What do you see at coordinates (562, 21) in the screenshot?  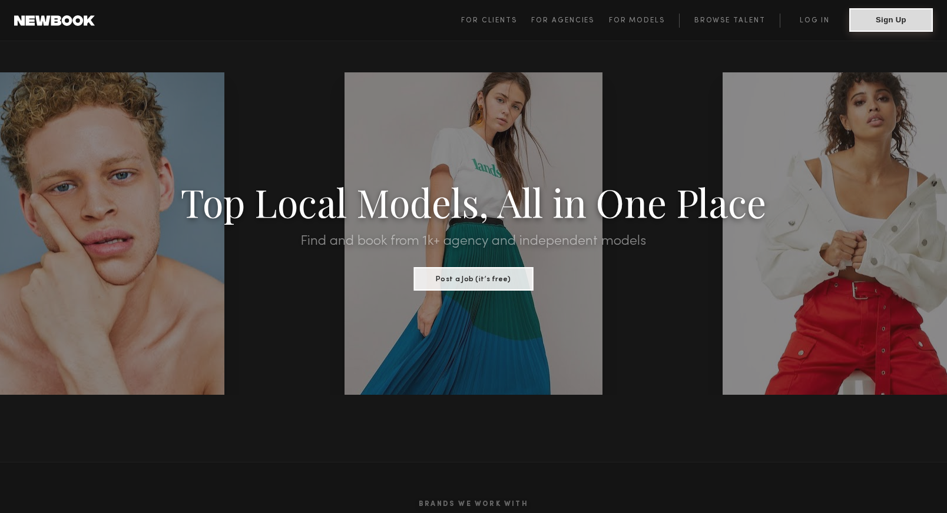 I see `span: For Agencies` at bounding box center [562, 21].